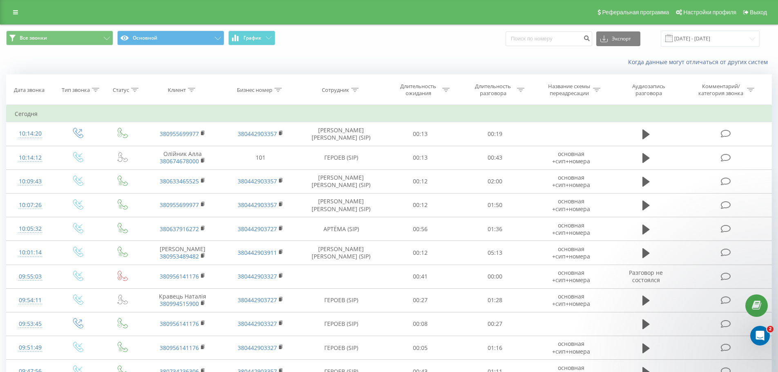 Image resolution: width=778 pixels, height=372 pixels. Describe the element at coordinates (60, 38) in the screenshot. I see `button: Все звонки` at that location.